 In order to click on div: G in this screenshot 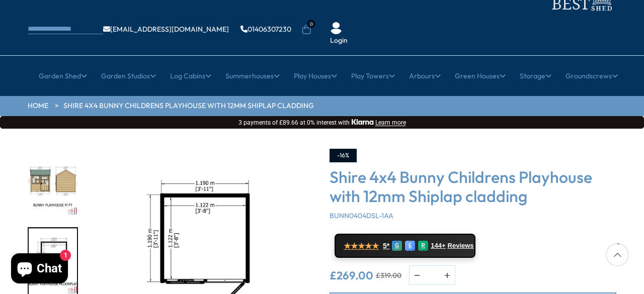, I will do `click(397, 246)`.